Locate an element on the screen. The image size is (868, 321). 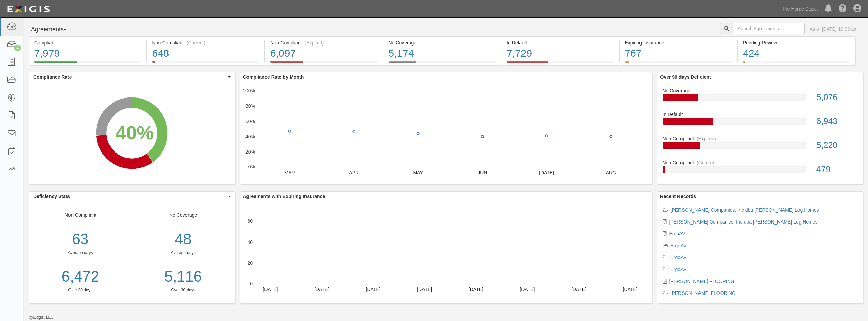
div: 5,116 is located at coordinates (183, 276).